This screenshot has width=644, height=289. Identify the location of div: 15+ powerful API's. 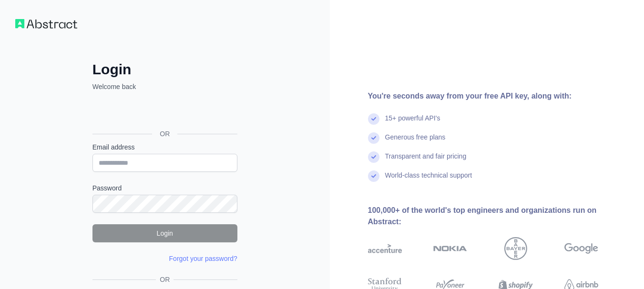
(413, 123).